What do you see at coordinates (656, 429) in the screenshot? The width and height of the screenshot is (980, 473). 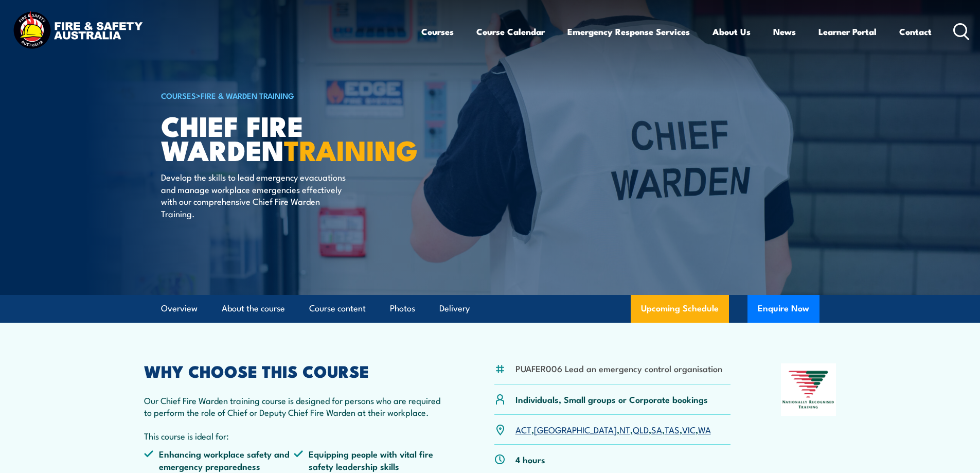 I see `a: SA` at bounding box center [656, 429].